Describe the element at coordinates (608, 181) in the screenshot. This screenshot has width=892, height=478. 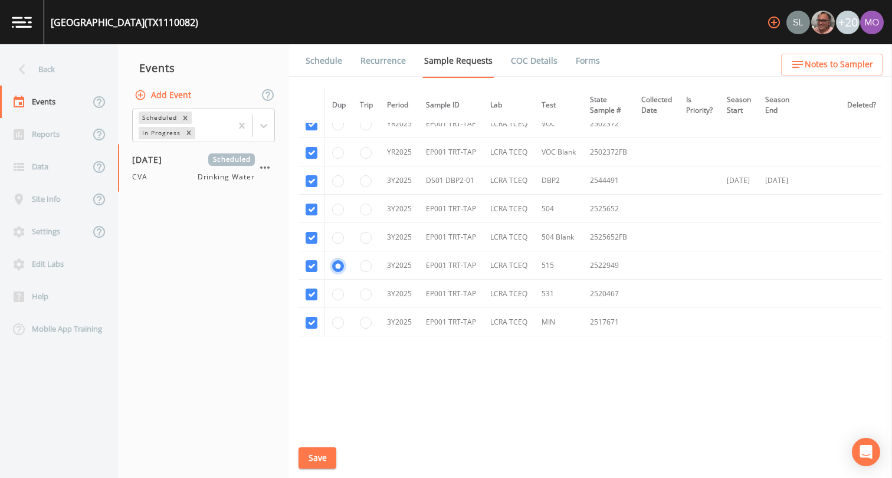
I see `td: 2544491` at that location.